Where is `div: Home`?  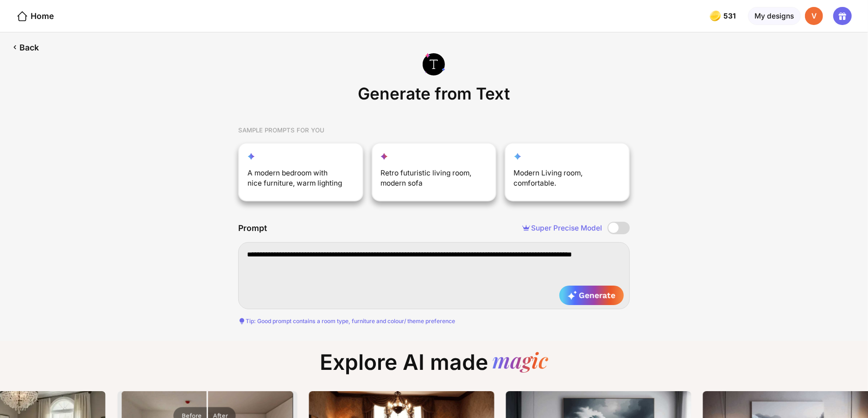
div: Home is located at coordinates (35, 16).